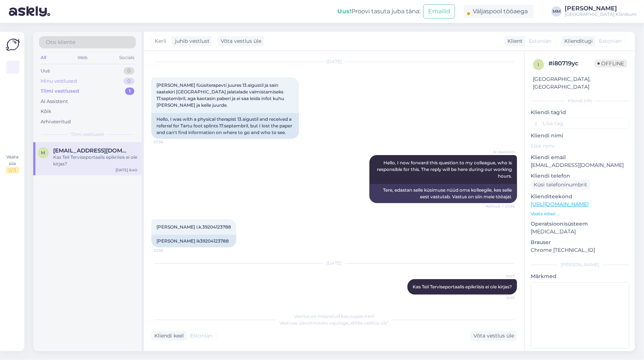  I want to click on b: Uus!, so click(345, 11).